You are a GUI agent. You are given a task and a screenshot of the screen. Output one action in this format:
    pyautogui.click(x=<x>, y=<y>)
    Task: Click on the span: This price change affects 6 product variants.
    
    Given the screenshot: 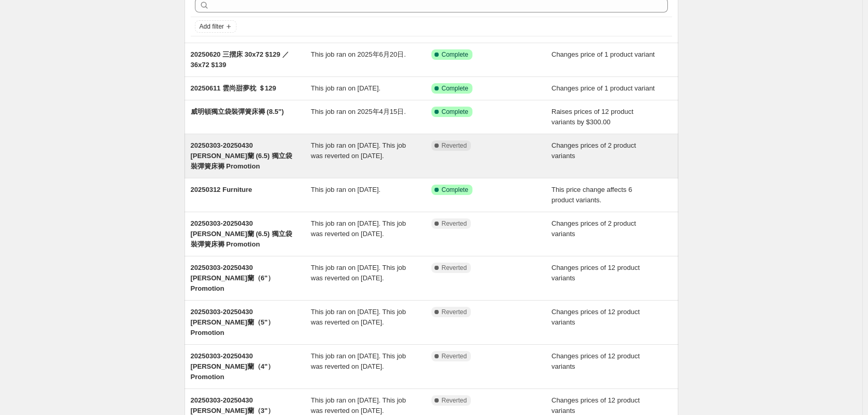 What is the action you would take?
    pyautogui.click(x=591, y=195)
    